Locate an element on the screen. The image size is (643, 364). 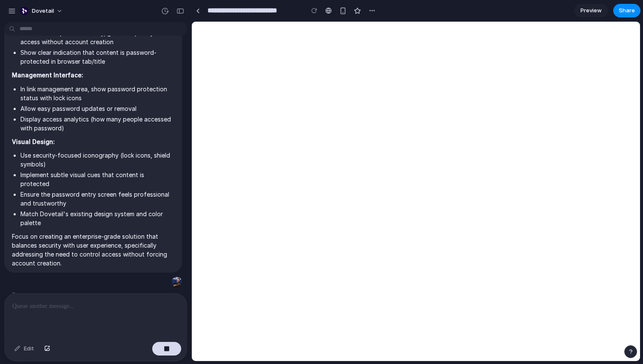
strong: Management Interface: is located at coordinates (47, 75).